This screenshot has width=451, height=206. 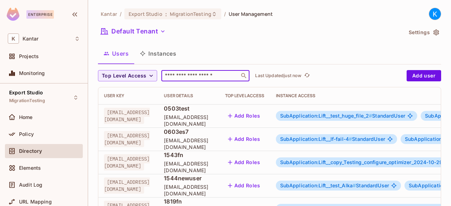 What do you see at coordinates (40, 14) in the screenshot?
I see `div: Enterprise` at bounding box center [40, 14].